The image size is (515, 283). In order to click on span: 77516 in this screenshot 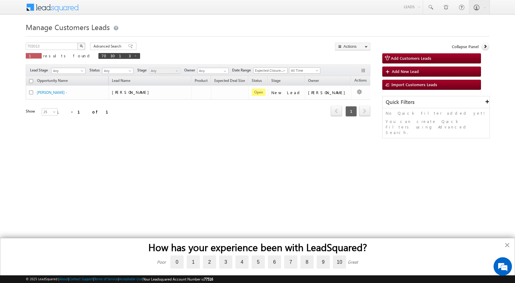, I will do `click(209, 279)`.